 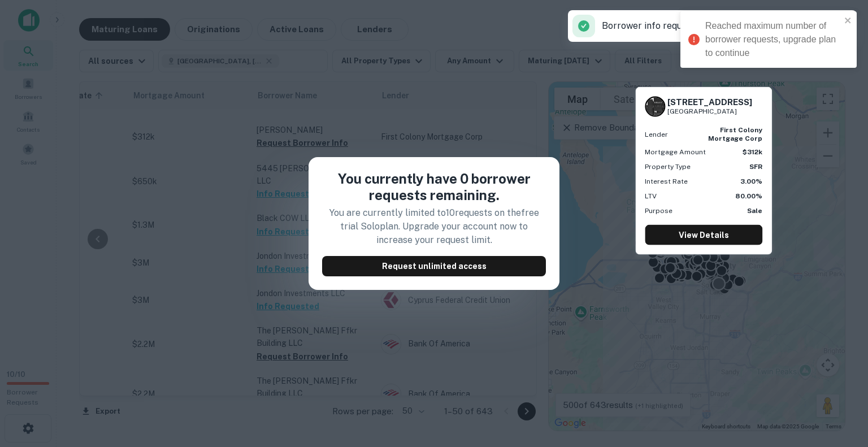 What do you see at coordinates (667, 181) in the screenshot?
I see `p: Interest Rate` at bounding box center [667, 181].